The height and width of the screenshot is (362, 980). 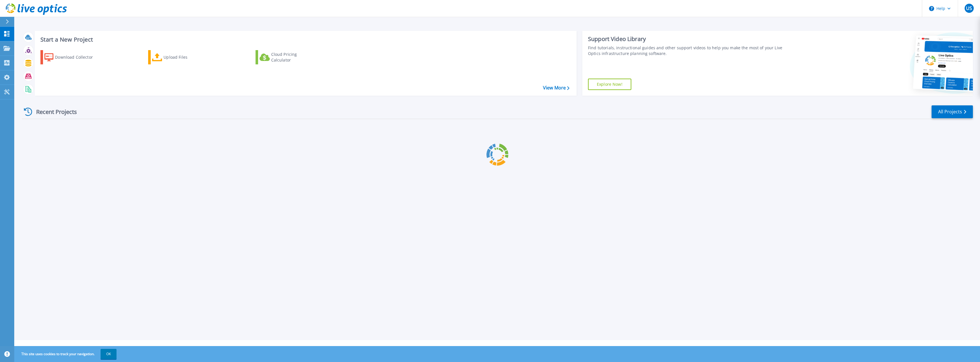 I want to click on span: This site uses cookies to track your navigation., so click(x=66, y=354).